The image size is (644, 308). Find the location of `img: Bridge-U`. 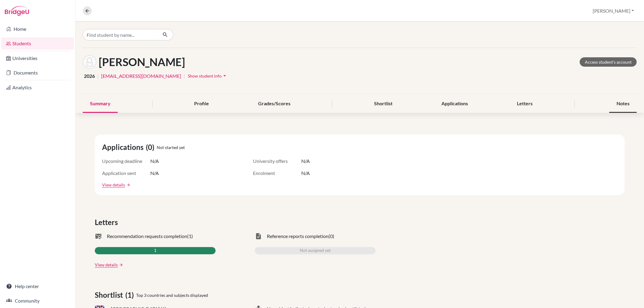

img: Bridge-U is located at coordinates (17, 11).